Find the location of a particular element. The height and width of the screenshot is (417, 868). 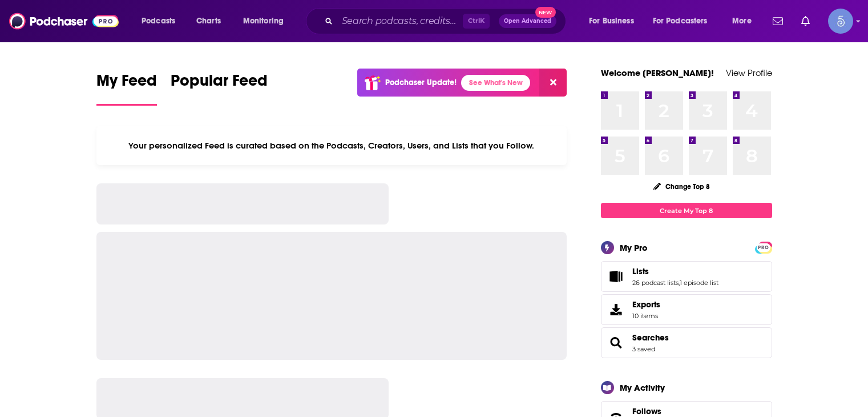

a: Exports is located at coordinates (687, 309).